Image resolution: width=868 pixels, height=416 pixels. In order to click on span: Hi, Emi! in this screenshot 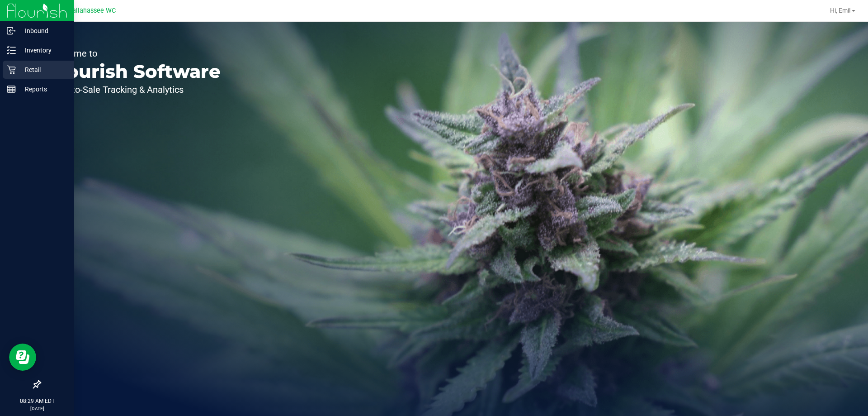, I will do `click(840, 10)`.